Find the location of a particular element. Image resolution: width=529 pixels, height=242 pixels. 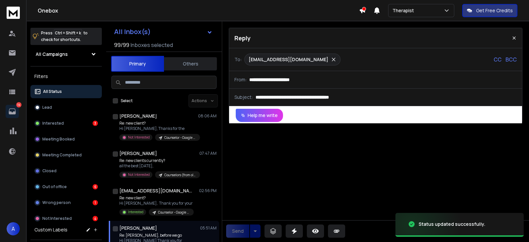

p: Meeting Completed is located at coordinates (62, 155).